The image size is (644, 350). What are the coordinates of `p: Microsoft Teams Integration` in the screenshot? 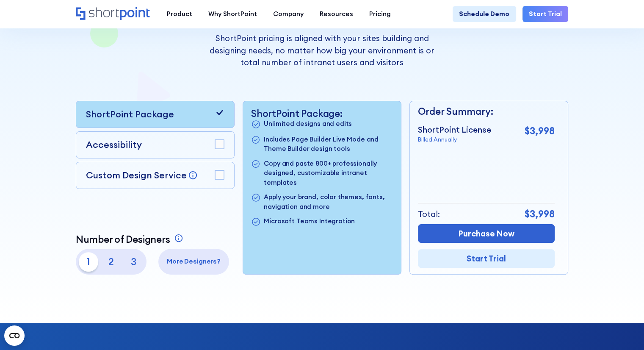 It's located at (309, 222).